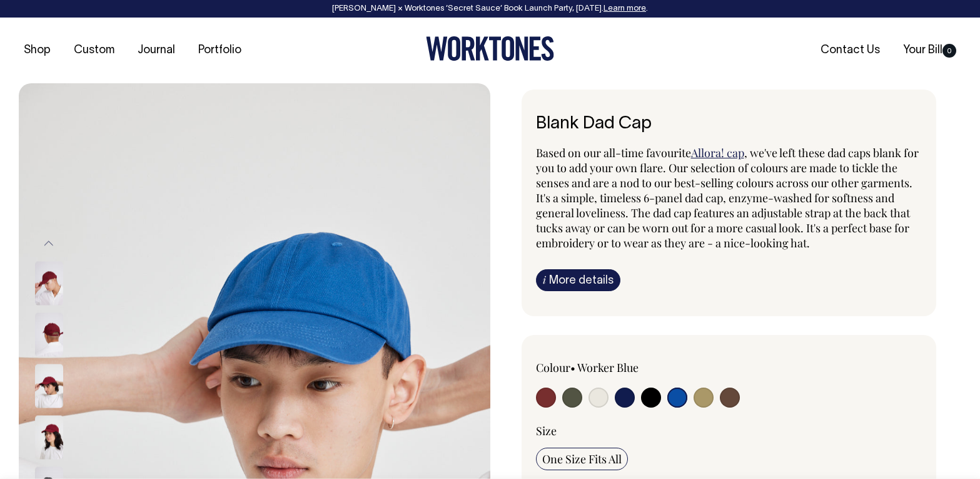  What do you see at coordinates (613, 153) in the screenshot?
I see `span: Based on our all-time favourite` at bounding box center [613, 153].